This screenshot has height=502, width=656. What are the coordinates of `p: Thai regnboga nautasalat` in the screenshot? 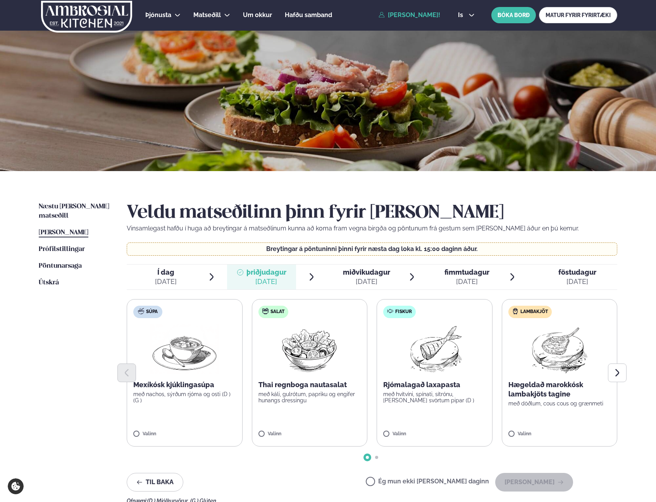 It's located at (310, 385).